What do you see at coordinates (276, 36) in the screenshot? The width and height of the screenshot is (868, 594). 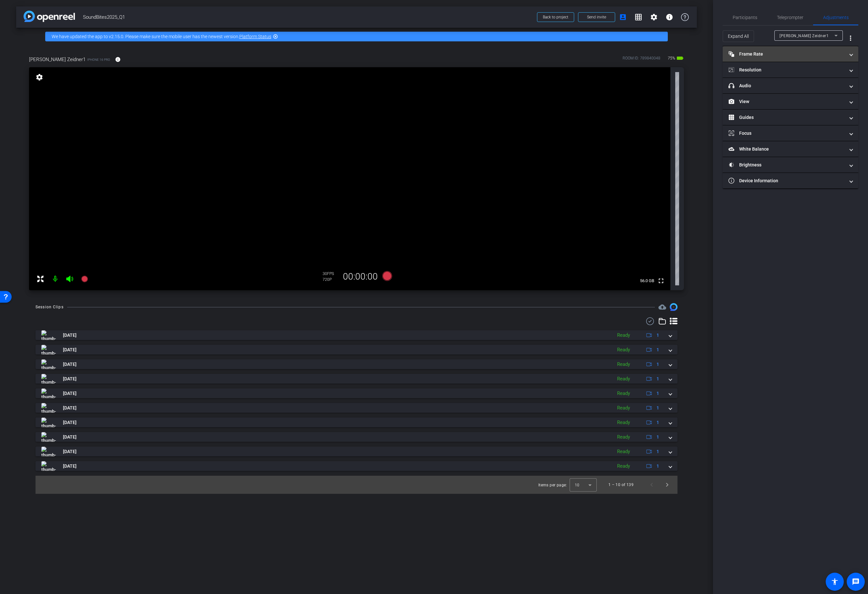 I see `mat-icon: highlight_off` at bounding box center [276, 36].